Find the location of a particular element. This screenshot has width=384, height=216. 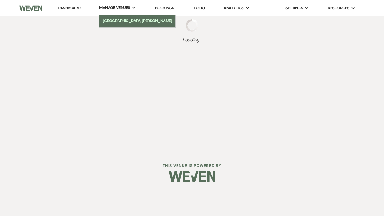

span: Resources is located at coordinates (338, 8).